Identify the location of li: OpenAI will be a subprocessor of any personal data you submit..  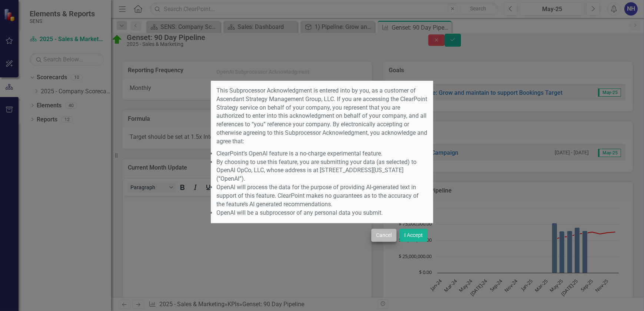
(322, 213).